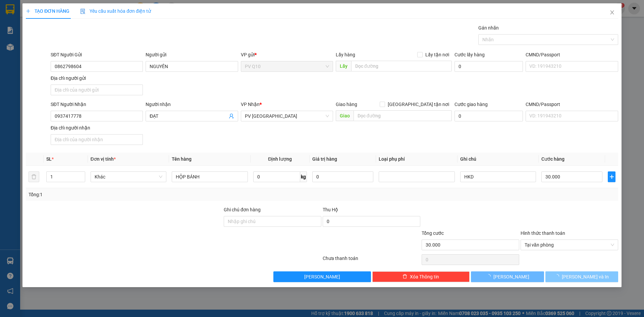  I want to click on input: Địa chỉ của người gửi, so click(97, 90).